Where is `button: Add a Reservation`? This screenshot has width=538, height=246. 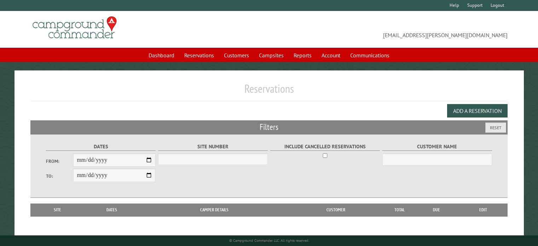
button: Add a Reservation is located at coordinates (477, 111).